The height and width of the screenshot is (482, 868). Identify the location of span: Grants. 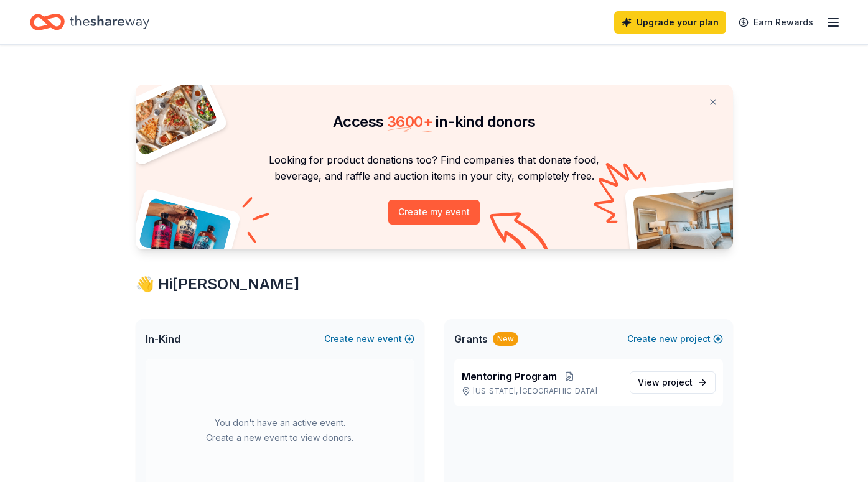
(471, 339).